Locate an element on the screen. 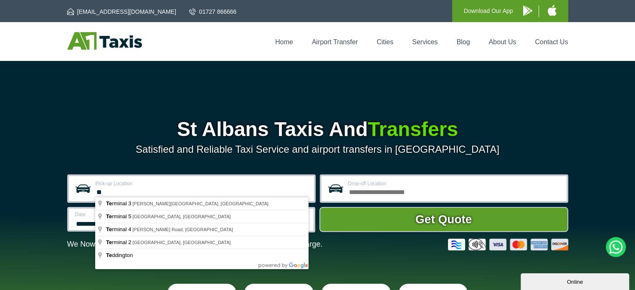 The width and height of the screenshot is (635, 290). label: Pick-up Location is located at coordinates (202, 184).